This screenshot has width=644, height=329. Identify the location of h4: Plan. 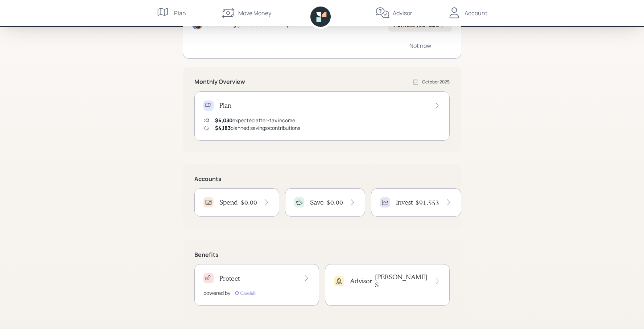
(225, 106).